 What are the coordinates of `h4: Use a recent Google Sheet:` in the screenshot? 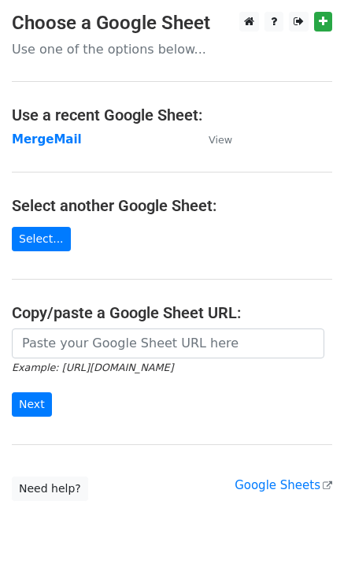 It's located at (172, 115).